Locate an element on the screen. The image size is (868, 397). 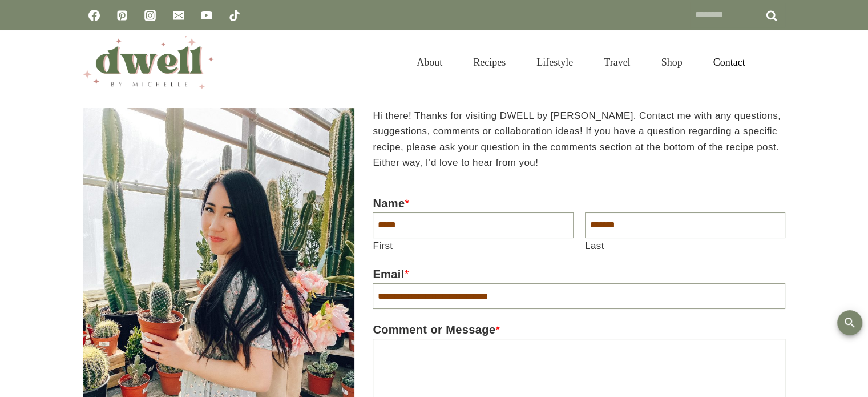
label: Email is located at coordinates (579, 274).